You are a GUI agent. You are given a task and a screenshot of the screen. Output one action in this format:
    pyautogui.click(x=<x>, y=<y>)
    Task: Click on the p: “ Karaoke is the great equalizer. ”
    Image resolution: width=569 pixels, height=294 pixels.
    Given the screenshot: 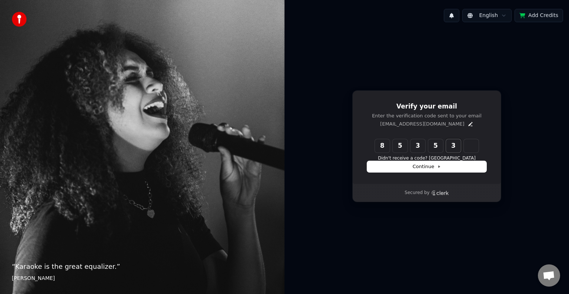 What is the action you would take?
    pyautogui.click(x=142, y=267)
    